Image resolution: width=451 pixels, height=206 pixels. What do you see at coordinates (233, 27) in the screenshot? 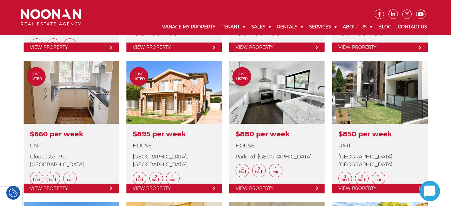
I see `a: Tenant` at bounding box center [233, 27].